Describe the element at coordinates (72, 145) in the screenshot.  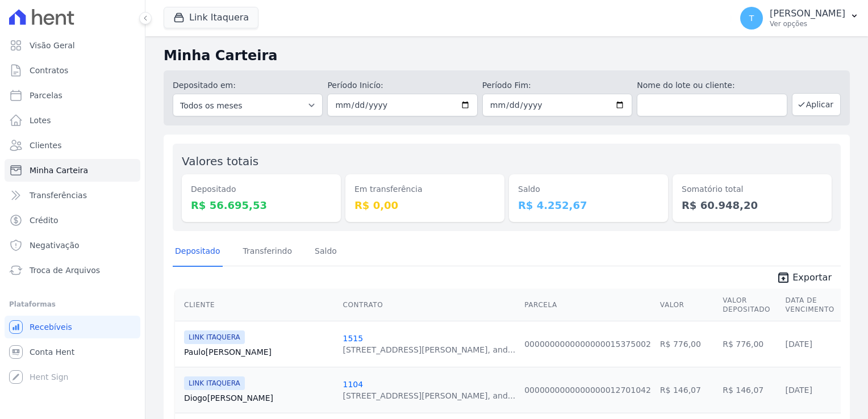
I see `a: Clientes` at that location.